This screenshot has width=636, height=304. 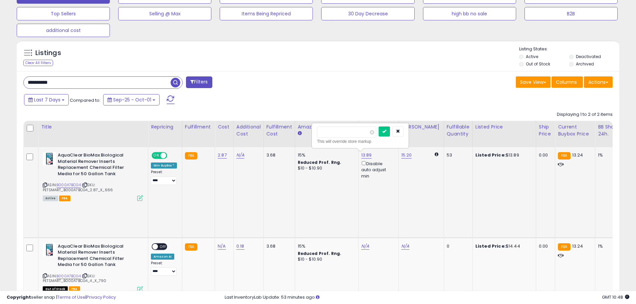 What do you see at coordinates (279, 130) in the screenshot?
I see `div: Fulfillment Cost` at bounding box center [279, 130].